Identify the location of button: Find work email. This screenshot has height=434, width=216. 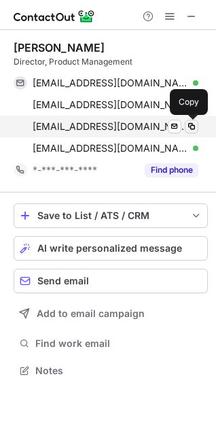
(111, 344).